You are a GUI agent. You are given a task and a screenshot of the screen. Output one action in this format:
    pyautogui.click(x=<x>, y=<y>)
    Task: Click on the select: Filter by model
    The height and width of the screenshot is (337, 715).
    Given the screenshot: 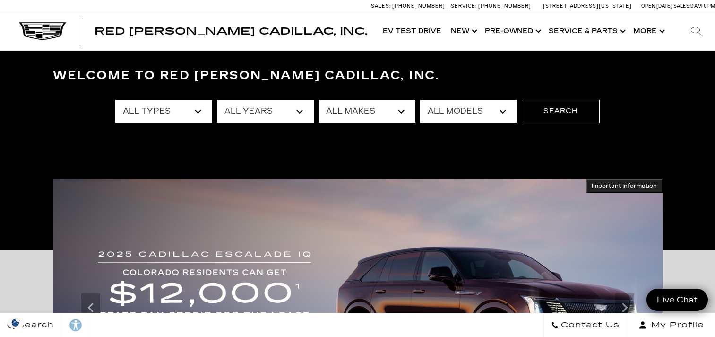 What is the action you would take?
    pyautogui.click(x=469, y=111)
    